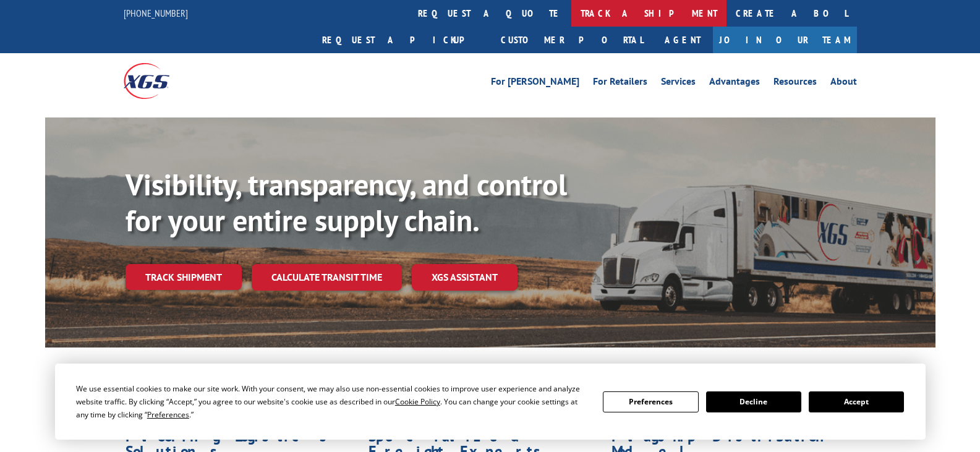 Image resolution: width=980 pixels, height=452 pixels. Describe the element at coordinates (464, 277) in the screenshot. I see `a: XGS ASSISTANT` at that location.